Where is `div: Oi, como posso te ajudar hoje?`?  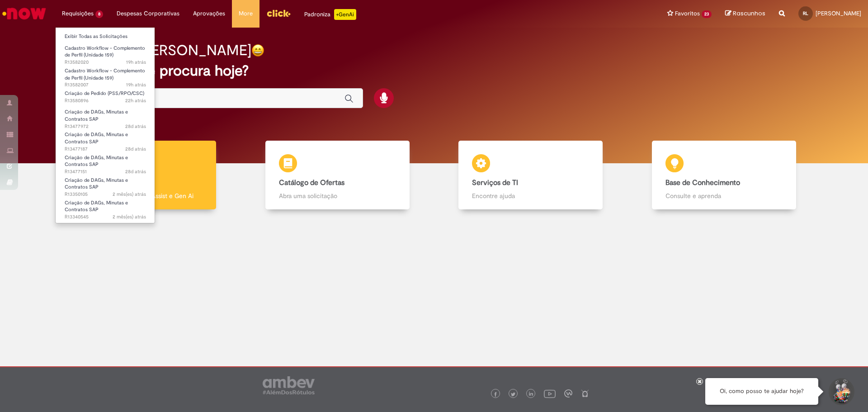
div: Oi, como posso te ajudar hoje? is located at coordinates (762, 392).